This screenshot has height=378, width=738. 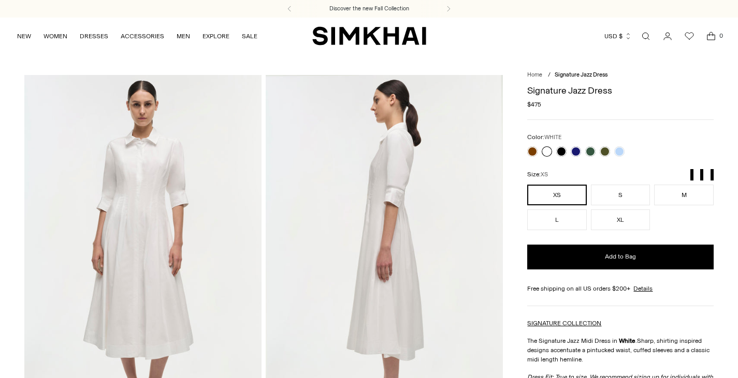 I want to click on button: XL, so click(x=620, y=220).